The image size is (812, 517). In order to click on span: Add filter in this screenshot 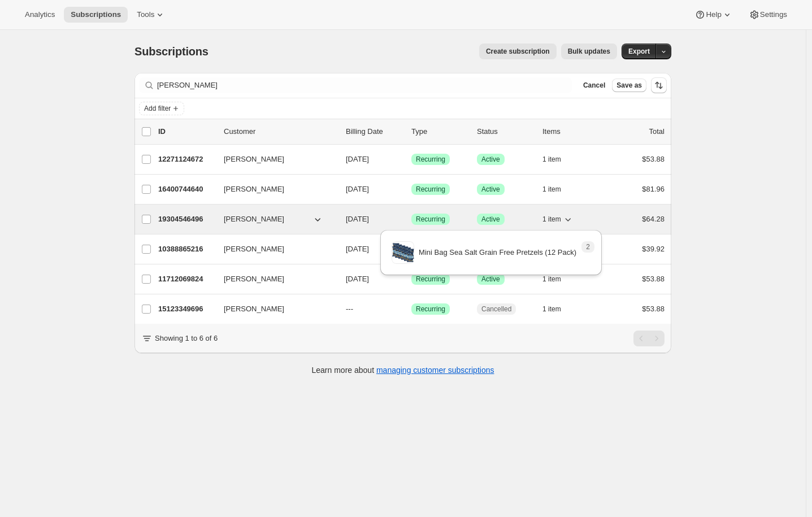, I will do `click(157, 109)`.